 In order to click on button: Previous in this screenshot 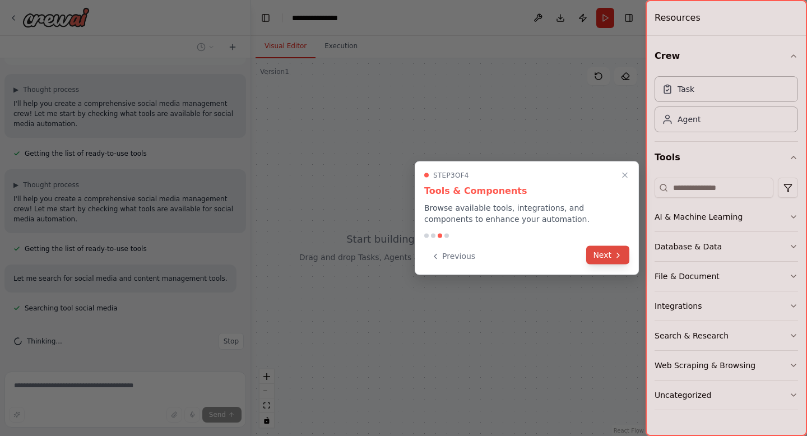, I will do `click(453, 256)`.